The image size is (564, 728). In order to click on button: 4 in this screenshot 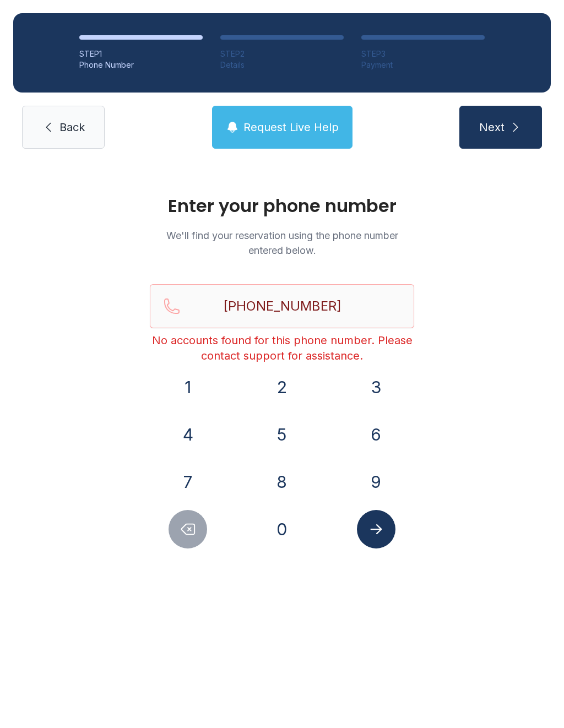, I will do `click(188, 434)`.